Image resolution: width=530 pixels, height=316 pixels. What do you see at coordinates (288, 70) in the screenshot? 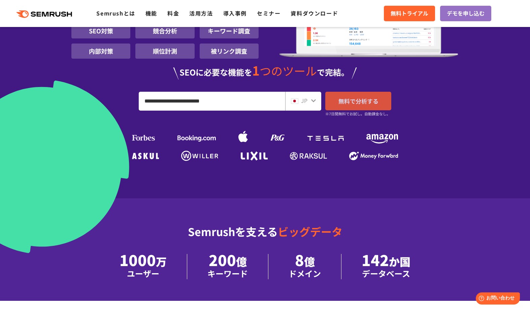
I see `span: つのツール` at bounding box center [288, 70].